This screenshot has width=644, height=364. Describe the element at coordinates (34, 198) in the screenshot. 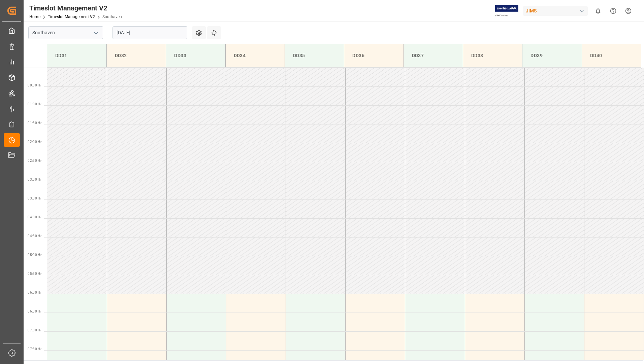

I see `span: 03:30 Hr` at that location.